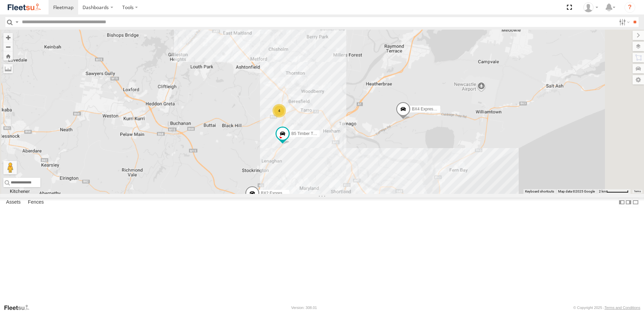 This screenshot has width=644, height=311. Describe the element at coordinates (607, 308) in the screenshot. I see `div: © Copyright 2025 -` at that location.